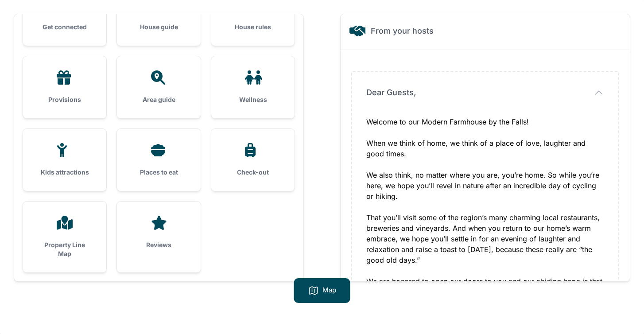 Image resolution: width=644 pixels, height=334 pixels. Describe the element at coordinates (158, 27) in the screenshot. I see `h3: House guide` at that location.